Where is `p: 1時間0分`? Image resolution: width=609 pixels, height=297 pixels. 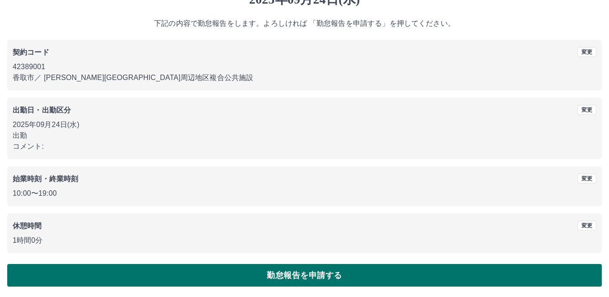 p: 1時間0分 is located at coordinates (304, 240).